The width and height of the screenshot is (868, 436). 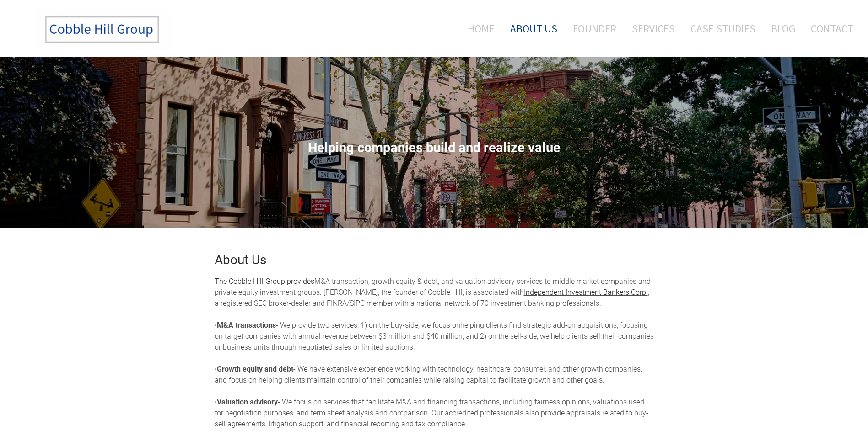 I want to click on a: Home, so click(x=477, y=28).